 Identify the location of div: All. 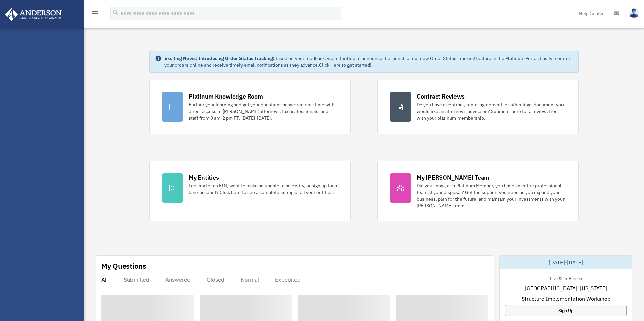
(105, 280).